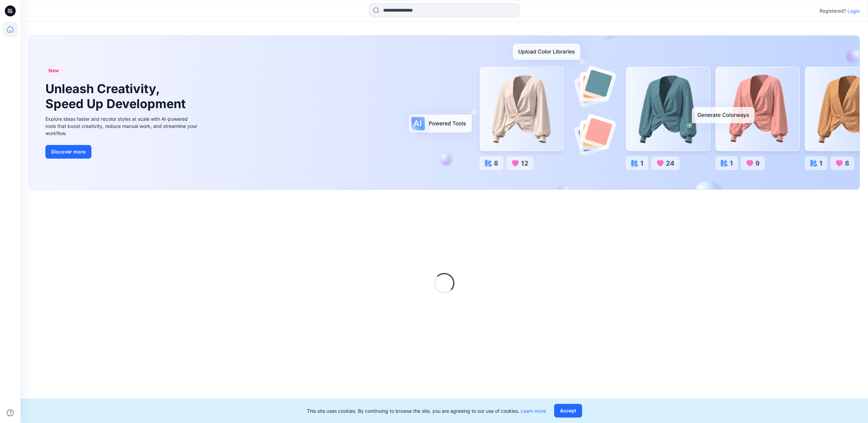  What do you see at coordinates (833, 11) in the screenshot?
I see `p: Registered?` at bounding box center [833, 11].